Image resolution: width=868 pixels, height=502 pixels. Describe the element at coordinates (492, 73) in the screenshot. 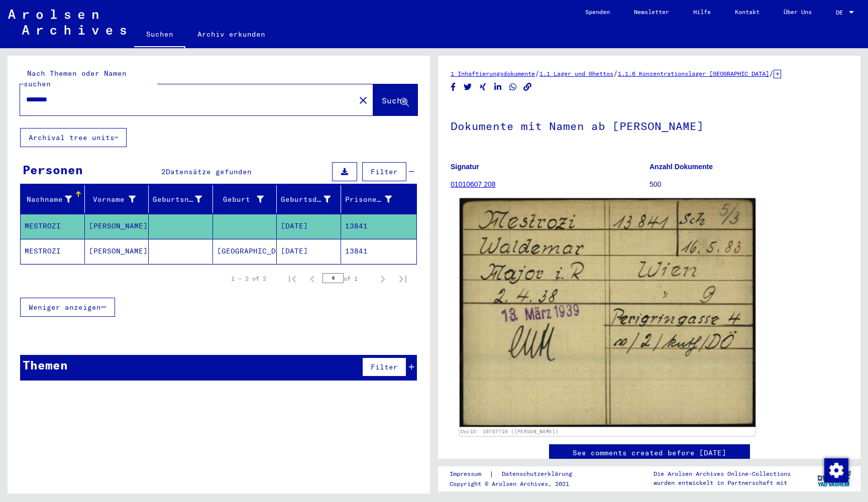

I see `a: 1 Inhaftierungsdokumente` at that location.